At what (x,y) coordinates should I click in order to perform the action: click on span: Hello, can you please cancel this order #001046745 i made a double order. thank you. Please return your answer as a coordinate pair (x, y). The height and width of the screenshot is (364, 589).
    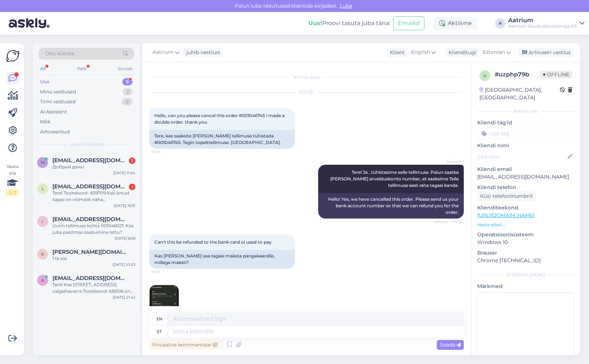
    Looking at the image, I should click on (220, 118).